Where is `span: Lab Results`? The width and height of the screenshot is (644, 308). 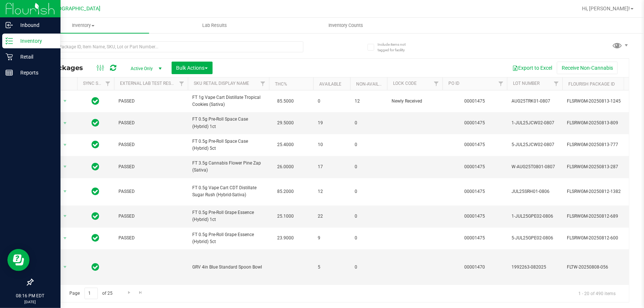
span: Lab Results is located at coordinates (214, 25).